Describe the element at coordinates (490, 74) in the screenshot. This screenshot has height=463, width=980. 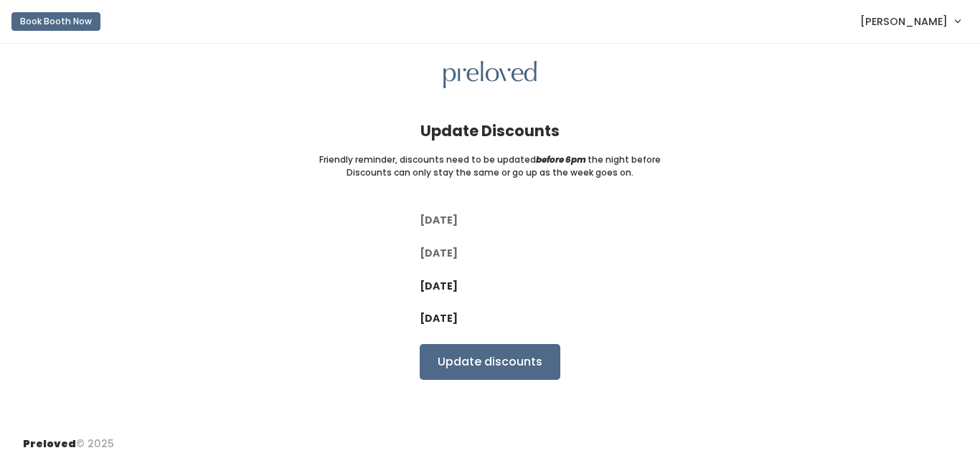
I see `img: preloved logo` at that location.